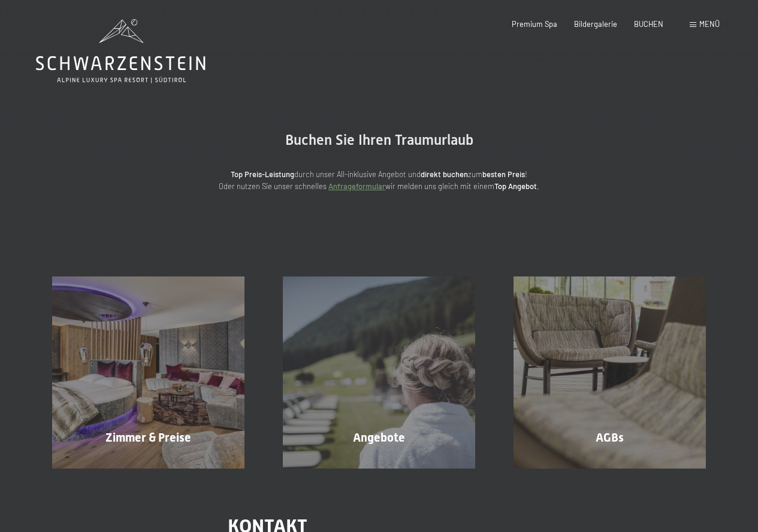 This screenshot has width=758, height=532. What do you see at coordinates (596, 24) in the screenshot?
I see `span: Bildergalerie` at bounding box center [596, 24].